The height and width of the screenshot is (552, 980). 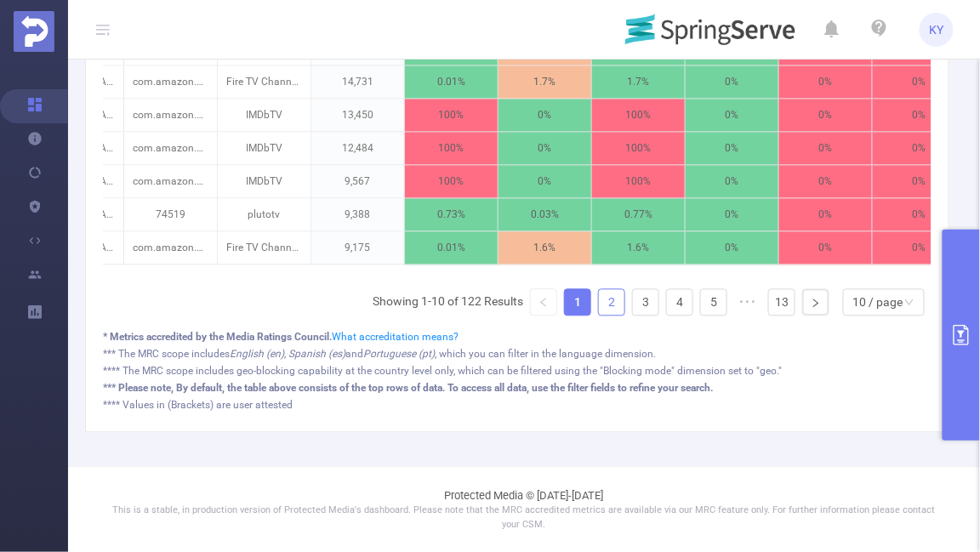 What do you see at coordinates (544, 215) in the screenshot?
I see `p: 0.03%` at bounding box center [544, 215].